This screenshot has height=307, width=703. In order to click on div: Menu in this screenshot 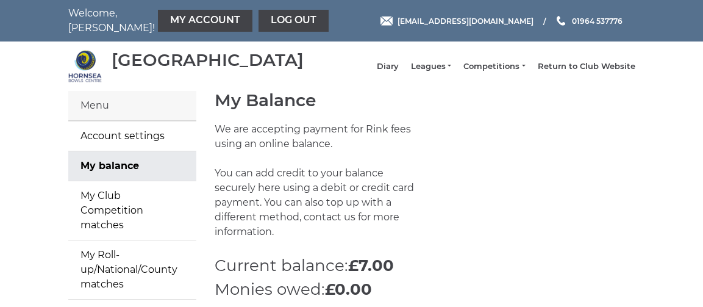, I will do `click(132, 105)`.